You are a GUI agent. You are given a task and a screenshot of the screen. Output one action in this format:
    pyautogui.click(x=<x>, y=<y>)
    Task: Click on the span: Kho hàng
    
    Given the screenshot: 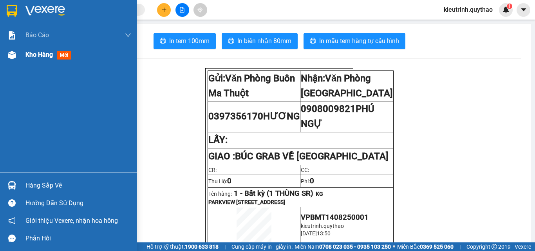 What is the action you would take?
    pyautogui.click(x=39, y=54)
    